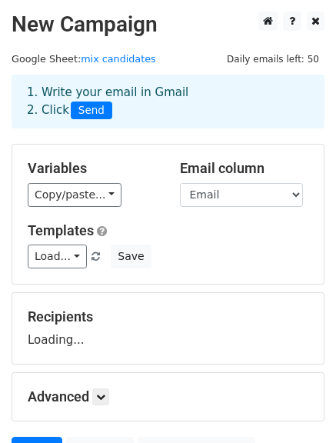  What do you see at coordinates (92, 168) in the screenshot?
I see `h5: Variables` at bounding box center [92, 168].